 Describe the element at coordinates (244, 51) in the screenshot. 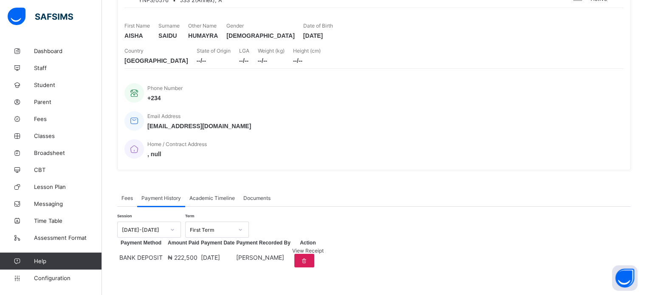

I see `span: LGA` at that location.